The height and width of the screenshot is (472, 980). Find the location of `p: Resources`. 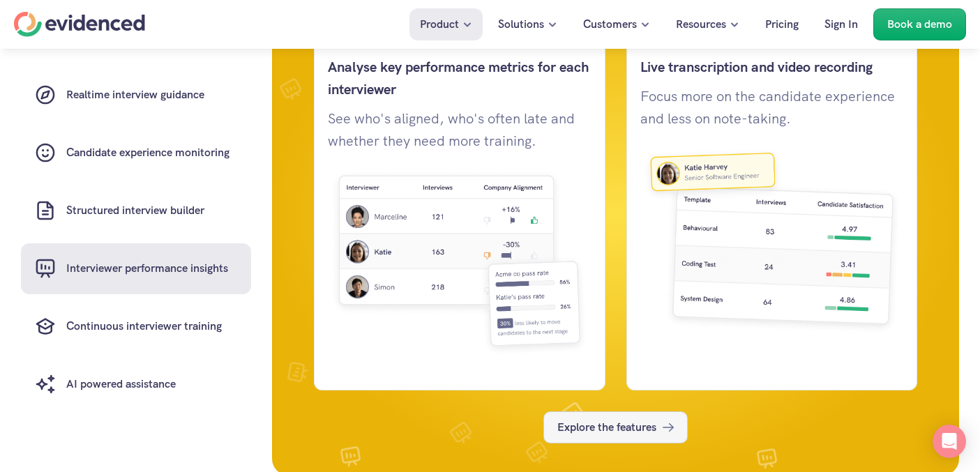

p: Resources is located at coordinates (701, 25).